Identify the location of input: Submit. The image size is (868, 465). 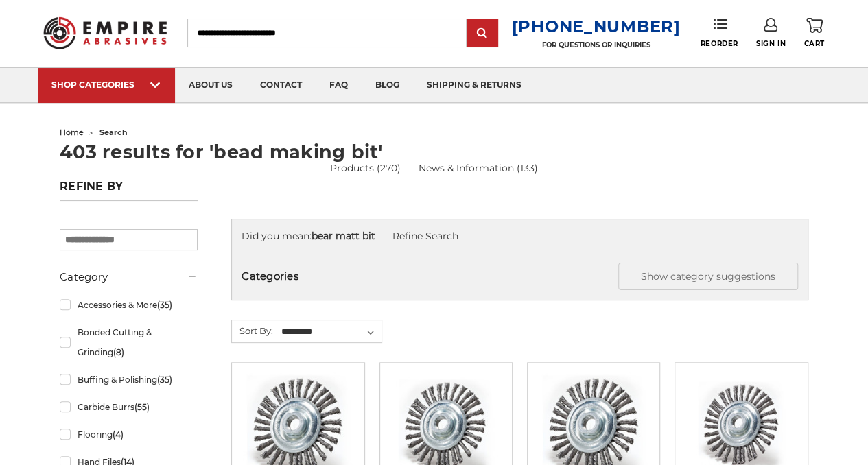
(482, 34).